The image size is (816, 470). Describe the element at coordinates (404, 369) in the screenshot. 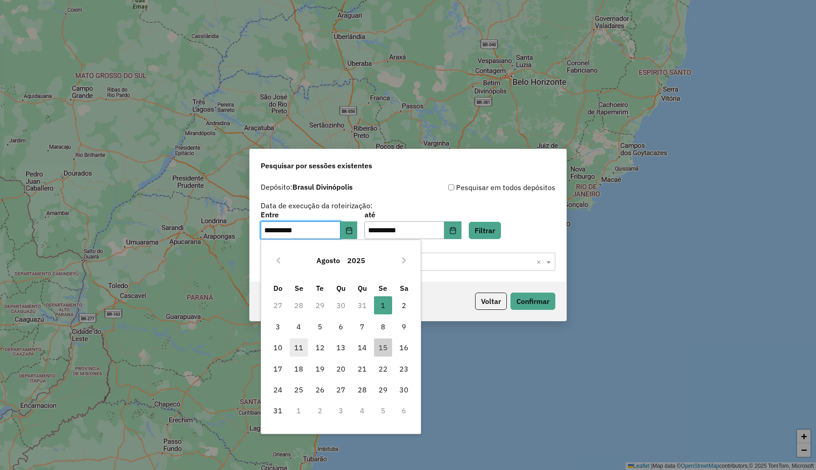

I see `span: 23` at that location.